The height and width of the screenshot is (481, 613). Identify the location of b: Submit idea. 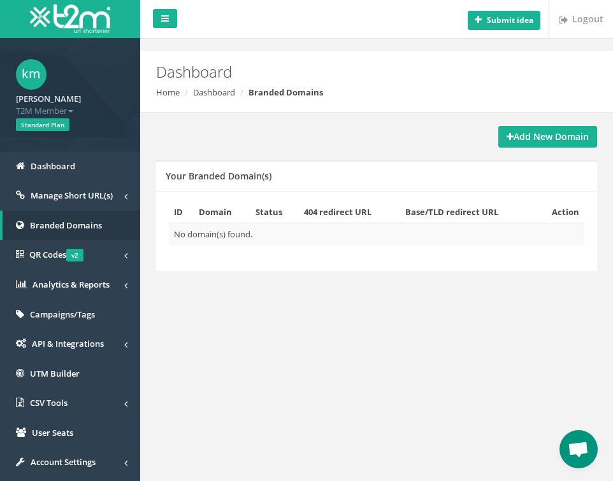
(509, 20).